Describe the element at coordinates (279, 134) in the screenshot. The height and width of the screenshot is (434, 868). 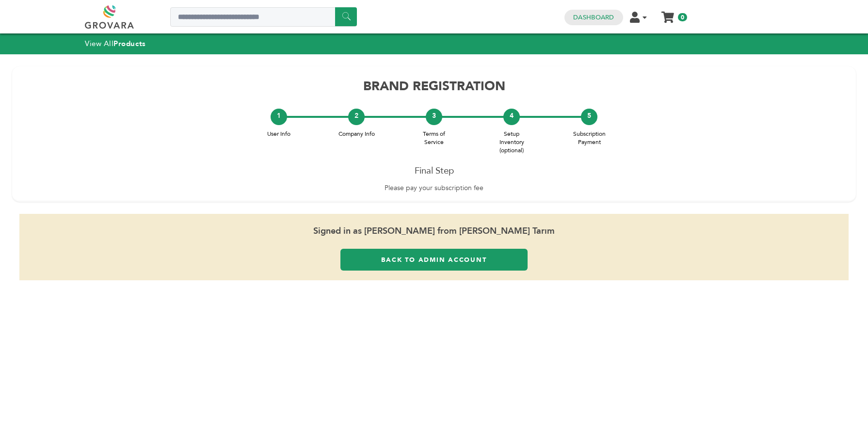
I see `span: User Info` at that location.